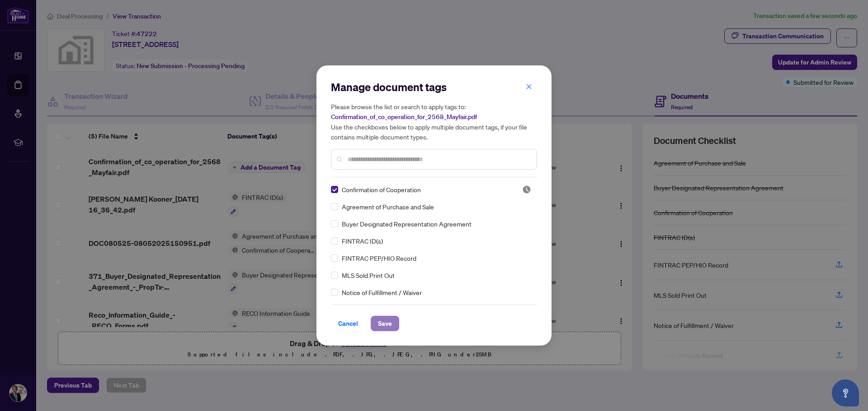 Image resolution: width=868 pixels, height=411 pixels. I want to click on span: Cancel, so click(348, 324).